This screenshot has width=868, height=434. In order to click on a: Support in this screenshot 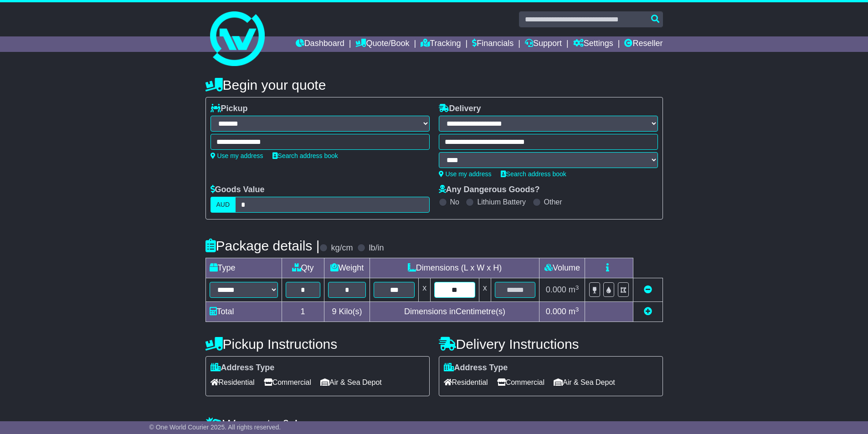, I will do `click(543, 44)`.